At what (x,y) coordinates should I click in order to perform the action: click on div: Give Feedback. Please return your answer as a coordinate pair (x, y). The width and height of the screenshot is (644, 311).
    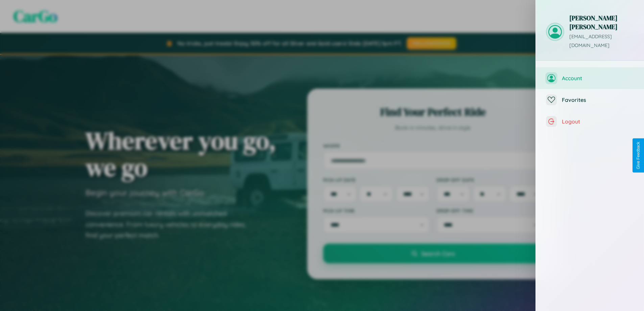
    Looking at the image, I should click on (639, 155).